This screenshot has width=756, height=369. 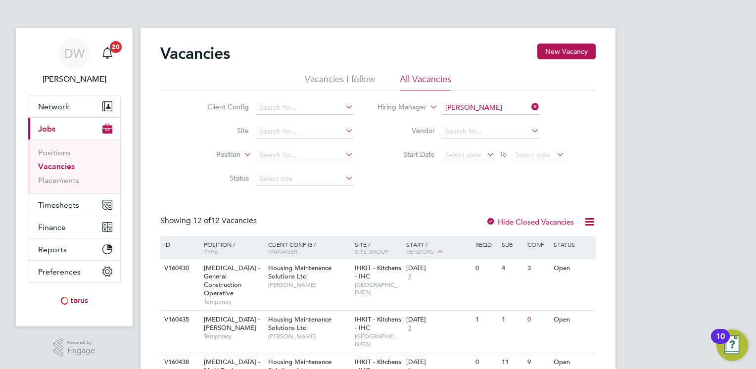 I want to click on div: Position /, so click(x=231, y=248).